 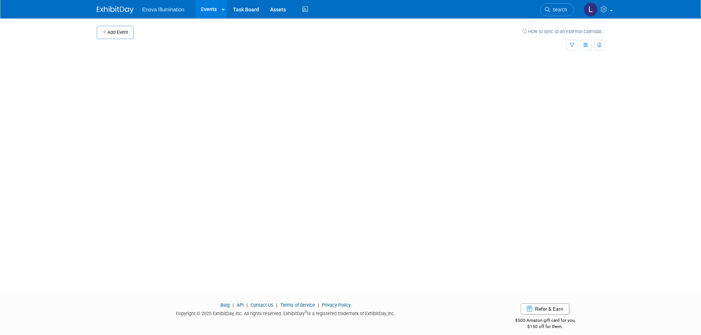 What do you see at coordinates (115, 32) in the screenshot?
I see `button: Add Event` at bounding box center [115, 32].